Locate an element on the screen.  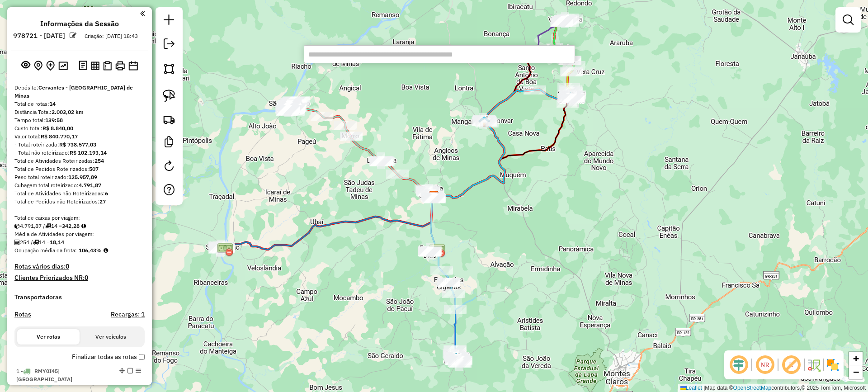
div: Atividade não roteirizada - MERCEARIA PEDRO BARU is located at coordinates (289, 107).